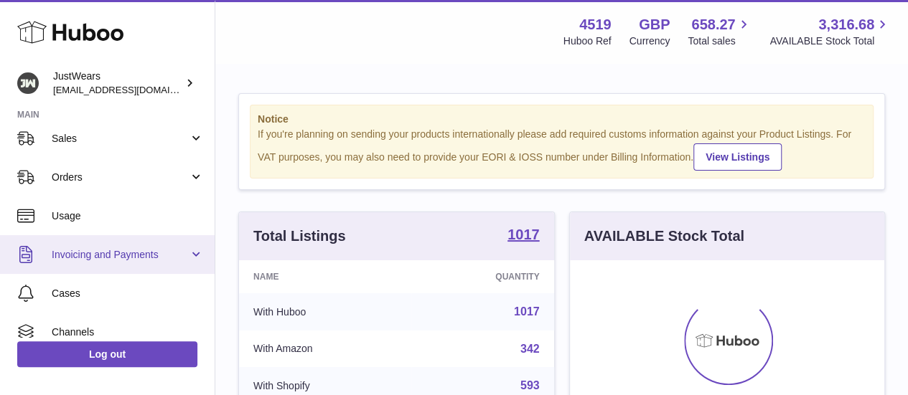  What do you see at coordinates (587, 41) in the screenshot?
I see `div: Huboo Ref` at bounding box center [587, 41].